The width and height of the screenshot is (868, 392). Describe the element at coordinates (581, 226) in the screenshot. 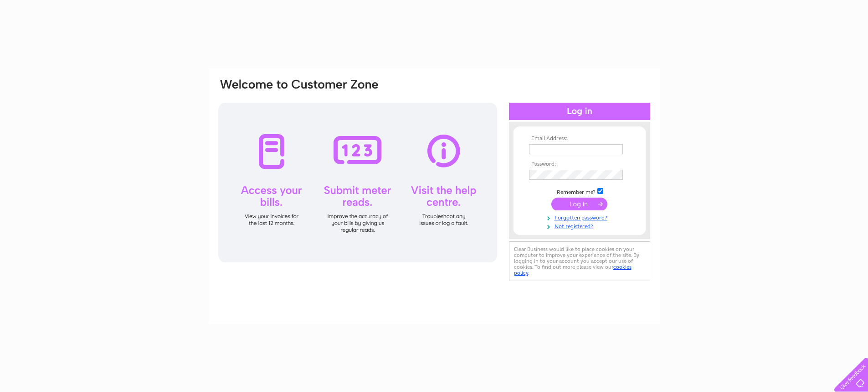

I see `a: Not registered?` at that location.